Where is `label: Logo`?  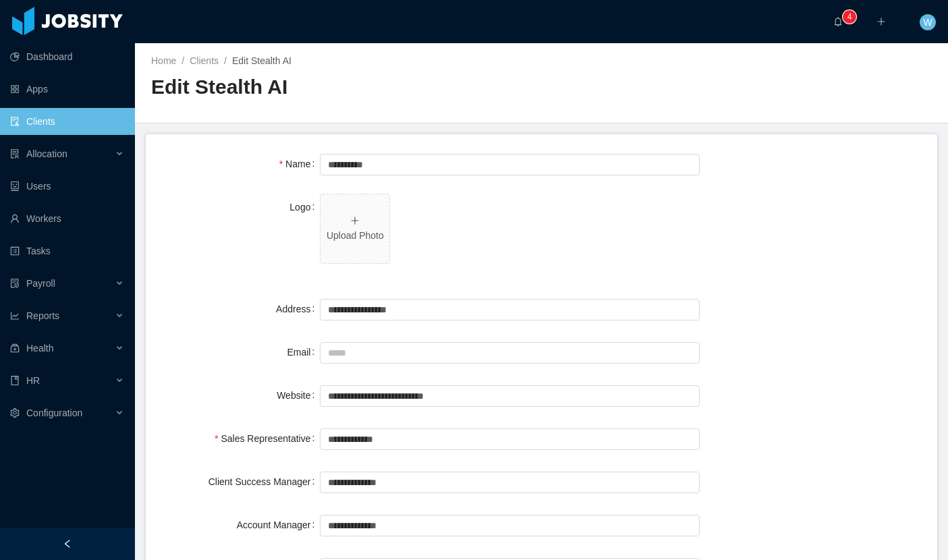
label: Logo is located at coordinates (304, 207).